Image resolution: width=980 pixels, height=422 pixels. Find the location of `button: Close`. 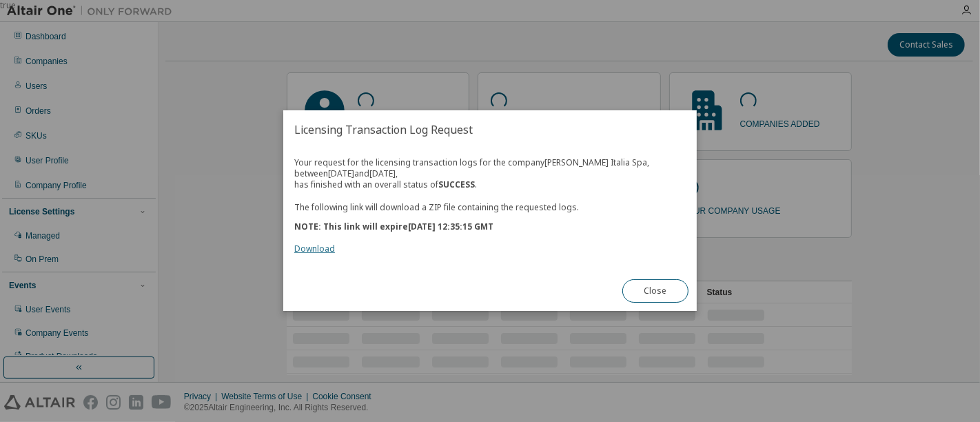

button: Close is located at coordinates (655, 292).